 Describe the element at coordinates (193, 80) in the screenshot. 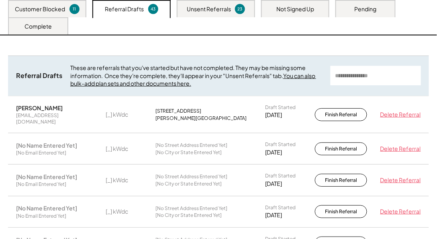

I see `a: You can also bulk-add plan sets and other documents here.` at that location.